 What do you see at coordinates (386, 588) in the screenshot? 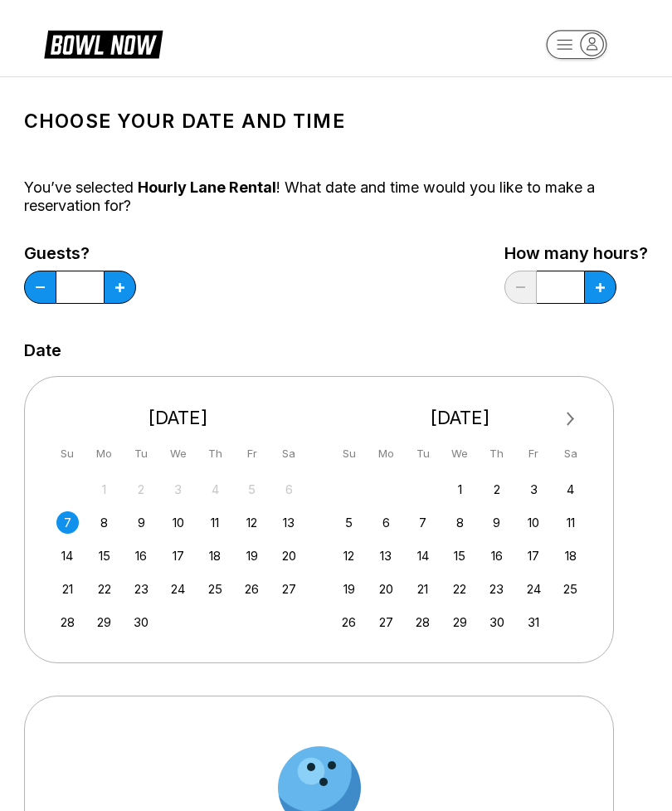
I see `div: Choose Monday, October 20th, 2025` at bounding box center [386, 588].